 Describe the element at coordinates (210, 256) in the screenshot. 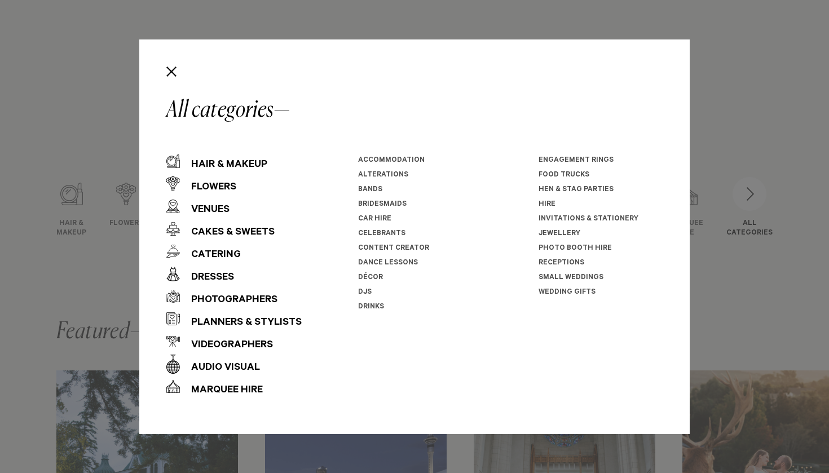

I see `div: Catering` at that location.